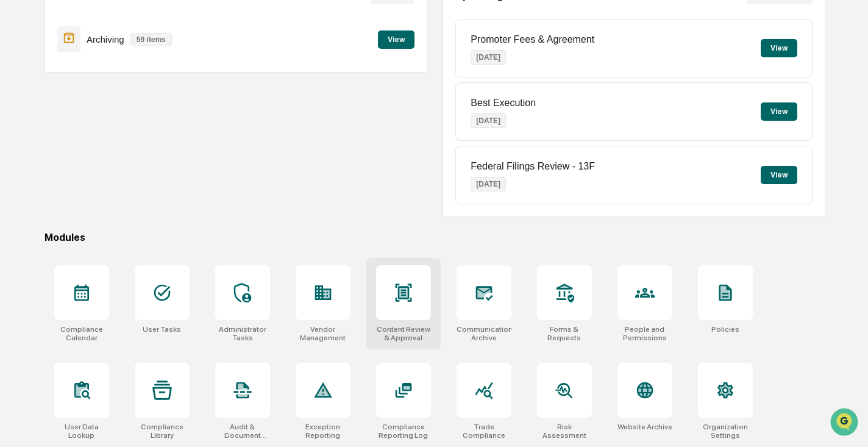 The width and height of the screenshot is (868, 447). I want to click on div: Compliance Reporting Log, so click(404, 432).